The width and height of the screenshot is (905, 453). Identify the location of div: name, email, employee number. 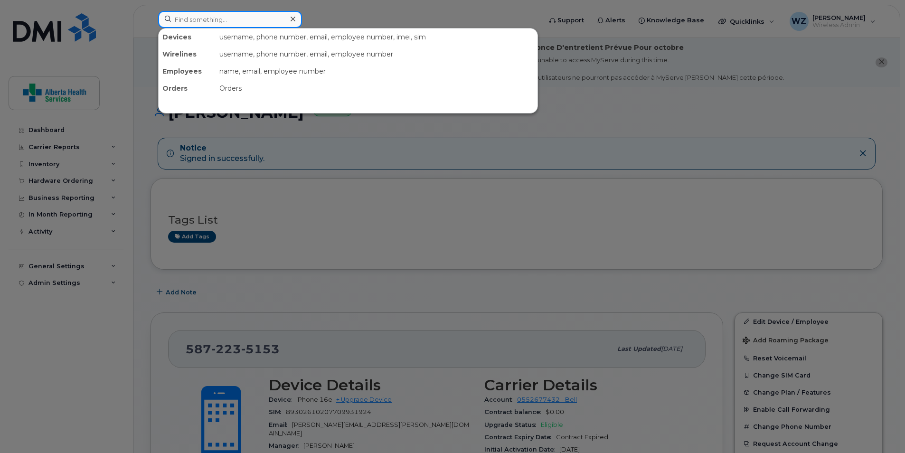
(376, 71).